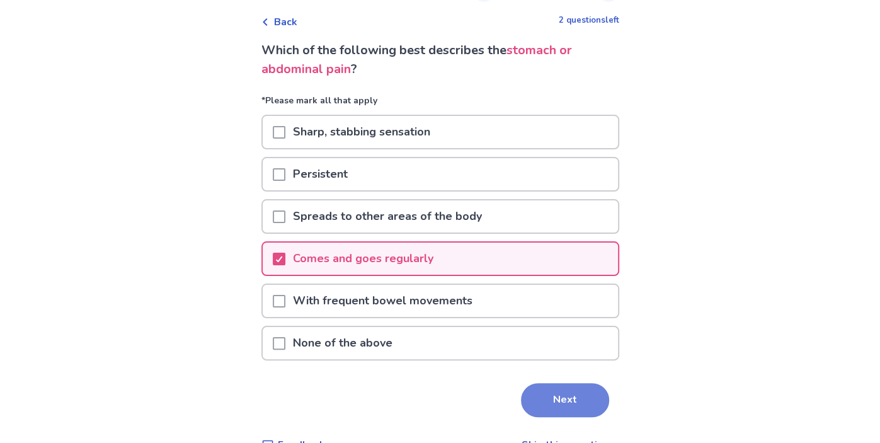 The image size is (880, 443). I want to click on p: Spreads to other areas of the body, so click(388, 216).